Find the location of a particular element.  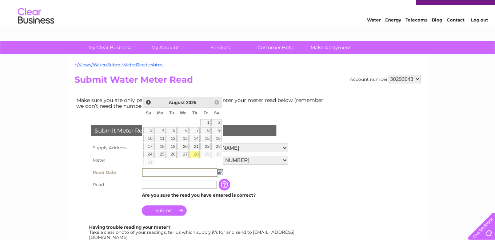

a: 28 is located at coordinates (195, 154).